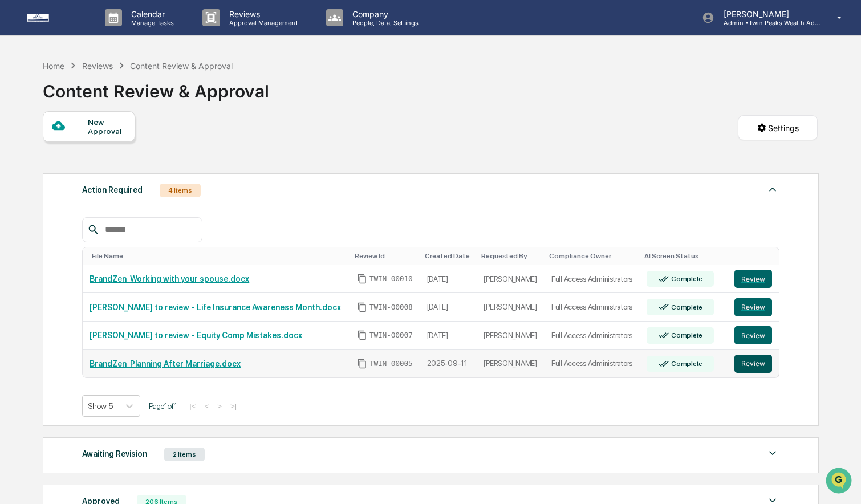  What do you see at coordinates (150, 23) in the screenshot?
I see `p: Manage Tasks` at bounding box center [150, 23].